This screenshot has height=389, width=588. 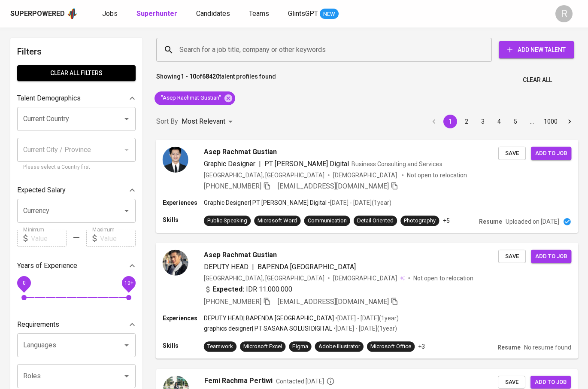 What do you see at coordinates (277, 220) in the screenshot?
I see `div: Microsoft Word` at bounding box center [277, 220].